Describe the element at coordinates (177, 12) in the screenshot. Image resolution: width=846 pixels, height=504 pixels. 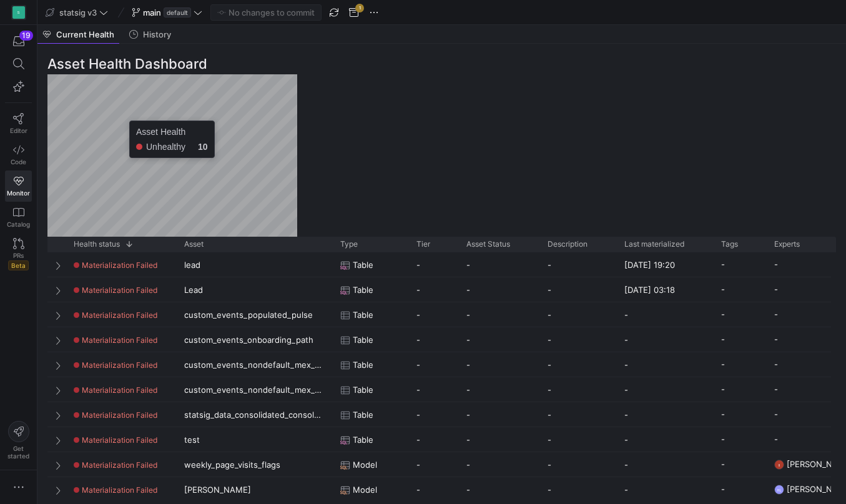
I see `span: default` at that location.